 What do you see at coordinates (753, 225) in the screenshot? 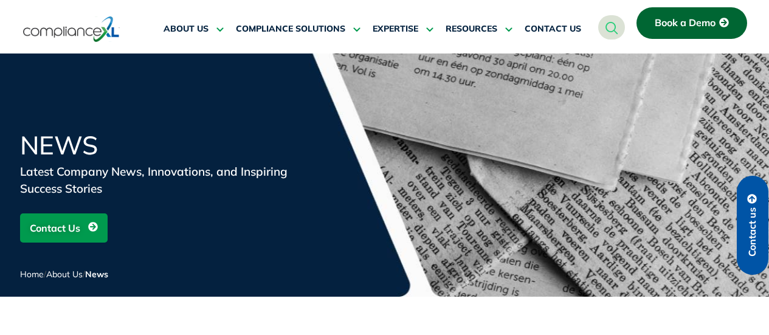
I see `a: Contact us` at bounding box center [753, 225].